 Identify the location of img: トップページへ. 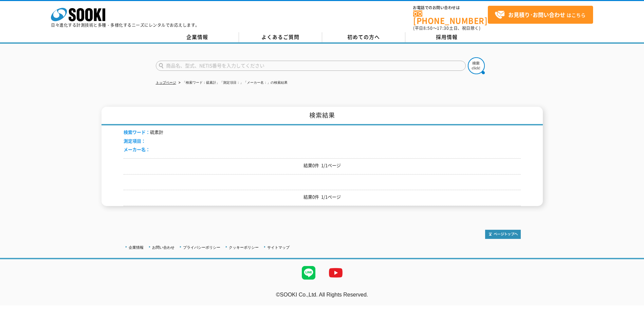
(503, 234).